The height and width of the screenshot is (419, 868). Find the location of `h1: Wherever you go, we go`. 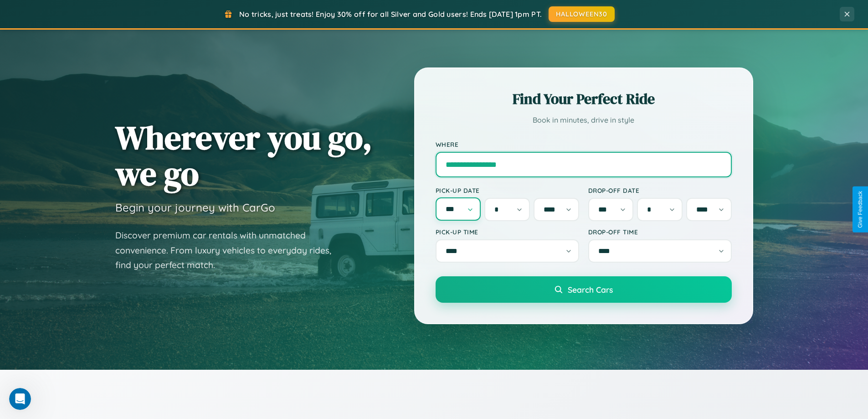

h1: Wherever you go, we go is located at coordinates (244, 156).